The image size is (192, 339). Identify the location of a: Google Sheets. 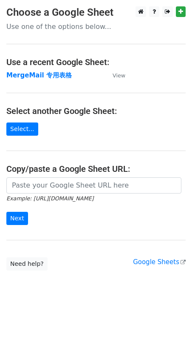
(159, 262).